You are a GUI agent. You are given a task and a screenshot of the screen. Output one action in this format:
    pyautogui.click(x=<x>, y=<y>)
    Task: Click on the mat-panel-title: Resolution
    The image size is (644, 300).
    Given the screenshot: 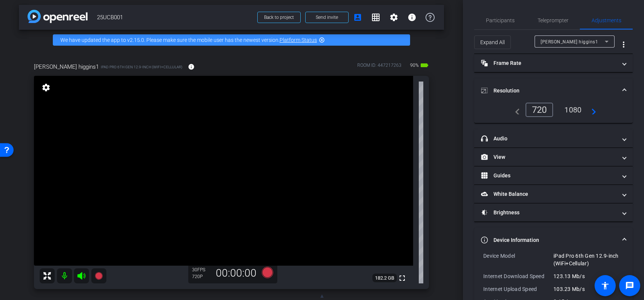 What is the action you would take?
    pyautogui.click(x=549, y=90)
    